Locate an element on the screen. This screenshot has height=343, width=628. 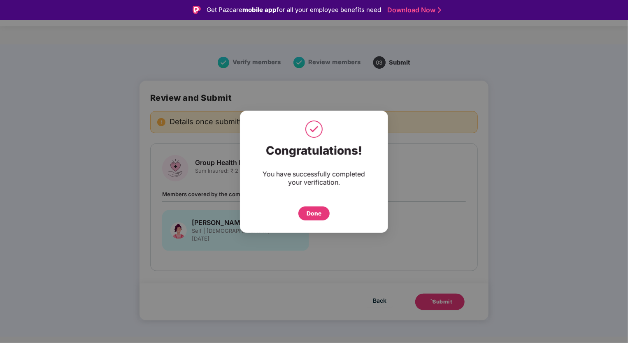
div: Congratulations! is located at coordinates (314, 151).